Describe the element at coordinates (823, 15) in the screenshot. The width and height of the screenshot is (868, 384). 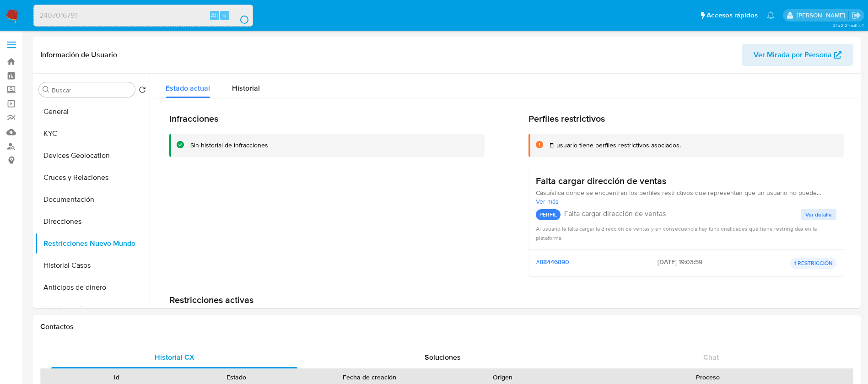
I see `p: alicia.aldreteperez@mercadolibre.com.mx` at that location.